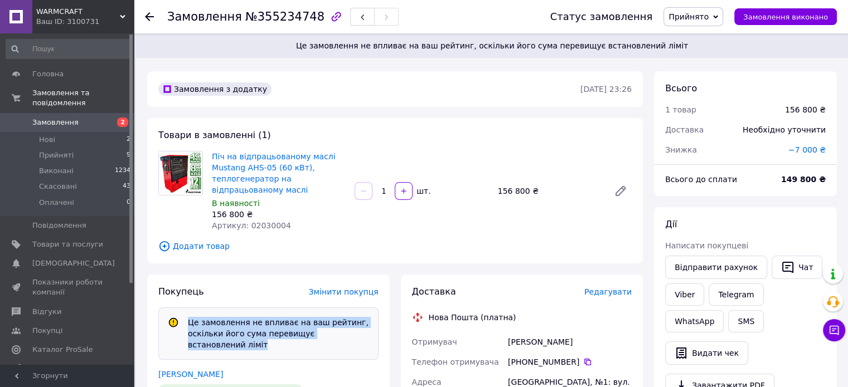  What do you see at coordinates (455, 362) in the screenshot?
I see `span: Телефон отримувача` at bounding box center [455, 362].